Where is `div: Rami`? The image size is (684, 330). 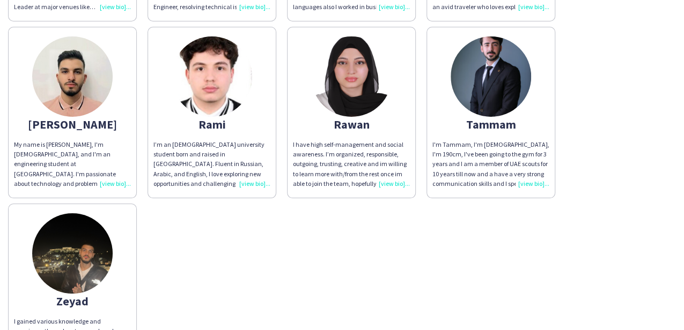 div: Rami is located at coordinates (212, 124).